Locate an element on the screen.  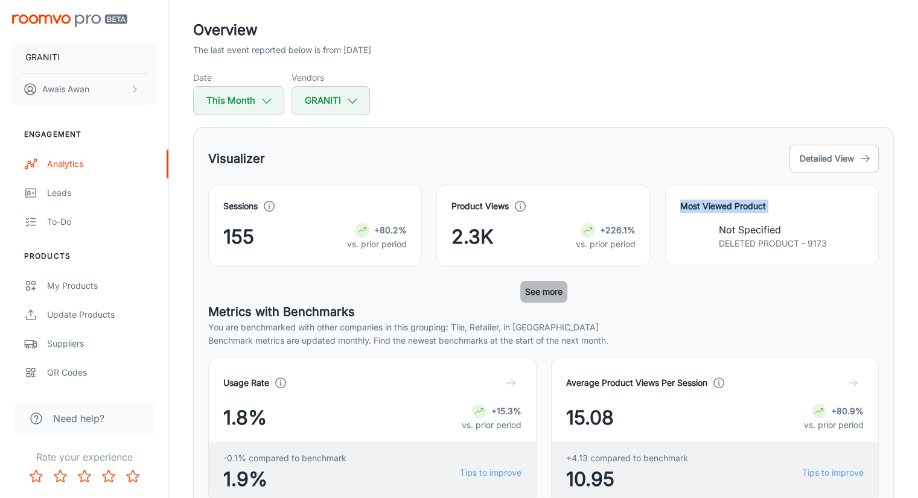
h4: Product Views is located at coordinates (480, 206).